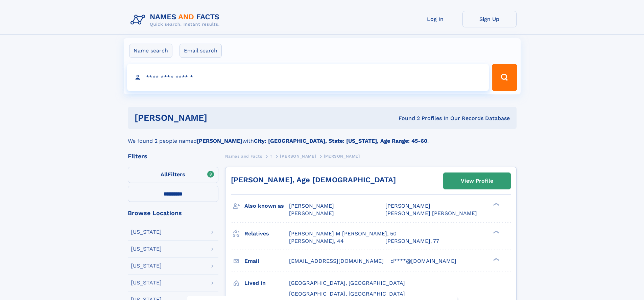 This screenshot has width=644, height=300. What do you see at coordinates (201, 50) in the screenshot?
I see `label: Email search` at bounding box center [201, 50].